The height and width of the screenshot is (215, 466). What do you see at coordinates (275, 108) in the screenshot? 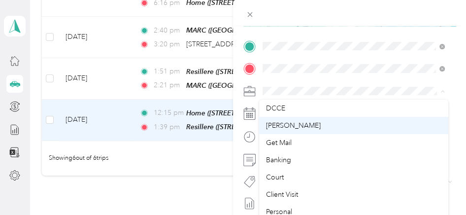
I see `span: DCCE` at bounding box center [275, 108].